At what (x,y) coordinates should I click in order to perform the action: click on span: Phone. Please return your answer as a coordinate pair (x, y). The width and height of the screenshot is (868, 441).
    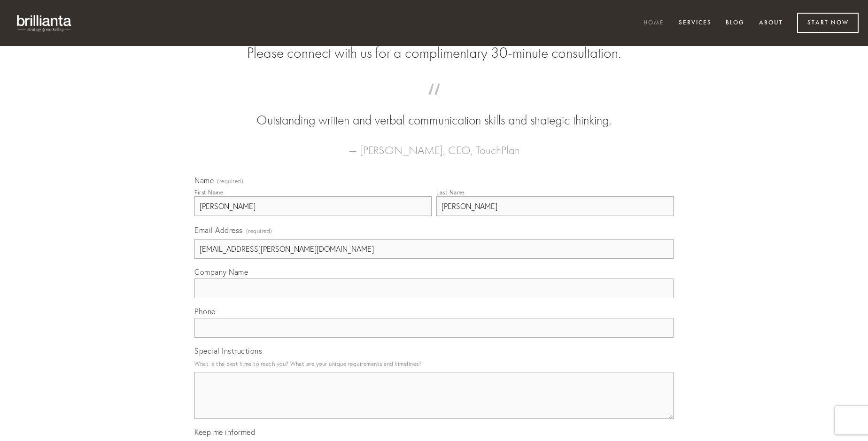
    Looking at the image, I should click on (205, 312).